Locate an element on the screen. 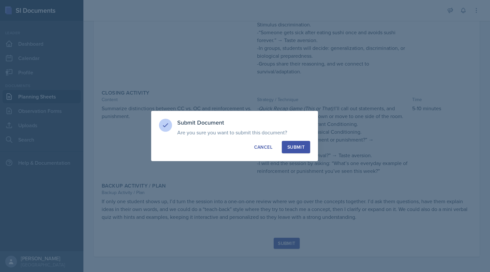 This screenshot has width=490, height=272. div: Cancel is located at coordinates (263, 147).